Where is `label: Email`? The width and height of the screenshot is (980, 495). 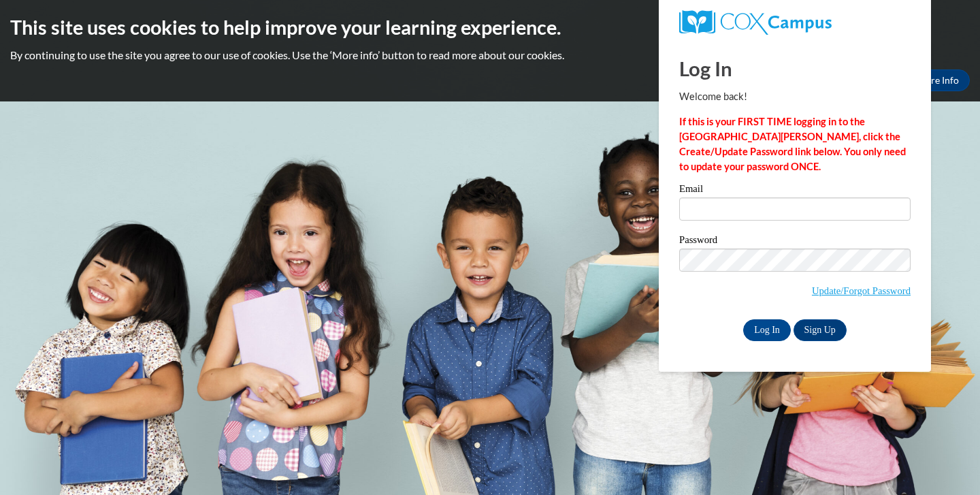 label: Email is located at coordinates (795, 191).